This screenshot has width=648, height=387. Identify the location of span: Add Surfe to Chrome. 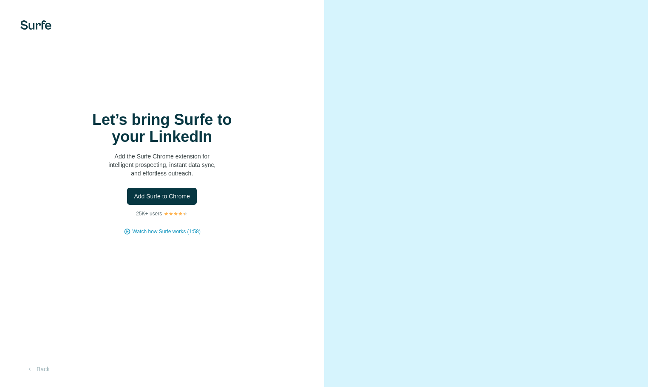
(162, 196).